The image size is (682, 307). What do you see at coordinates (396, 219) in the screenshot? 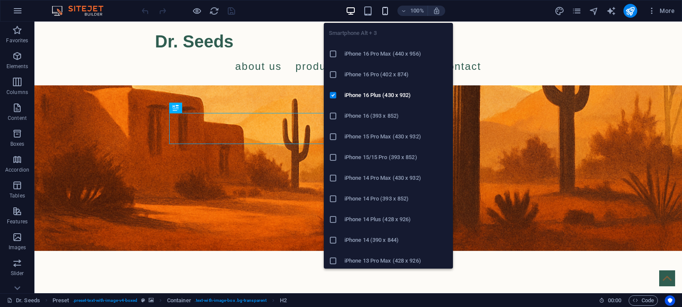
I see `h6: iPhone 14 Plus (428 x 926)` at bounding box center [396, 219].